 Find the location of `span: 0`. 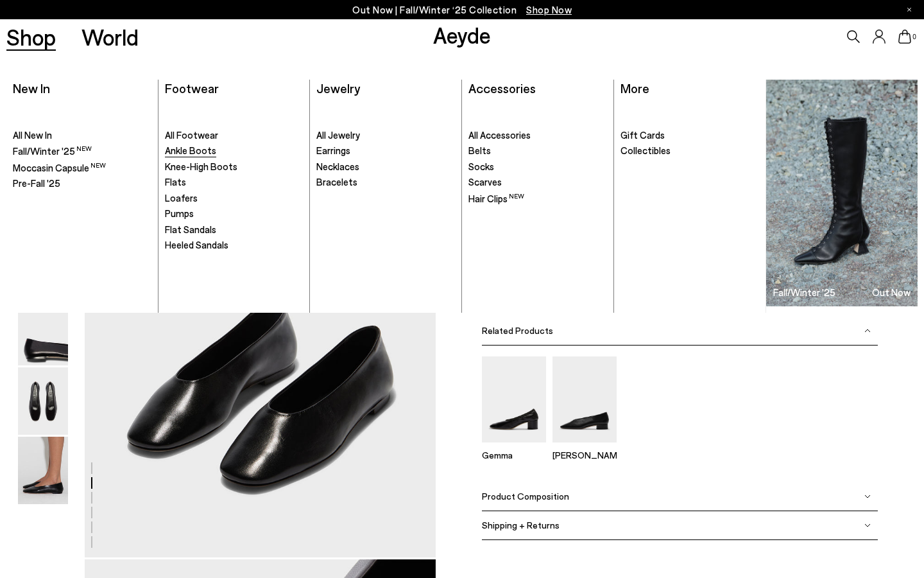

span: 0 is located at coordinates (915, 37).